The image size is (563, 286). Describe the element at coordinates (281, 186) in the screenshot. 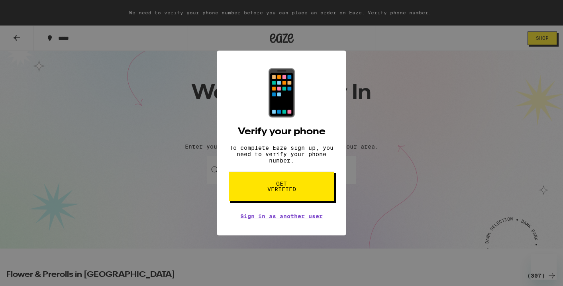

I see `span: Get verified` at that location.